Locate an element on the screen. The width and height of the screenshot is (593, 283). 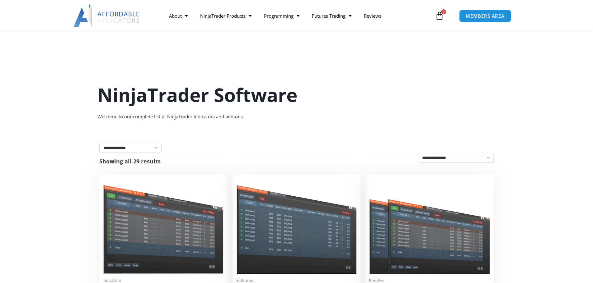
a: NinjaTrader Products is located at coordinates (226, 16).